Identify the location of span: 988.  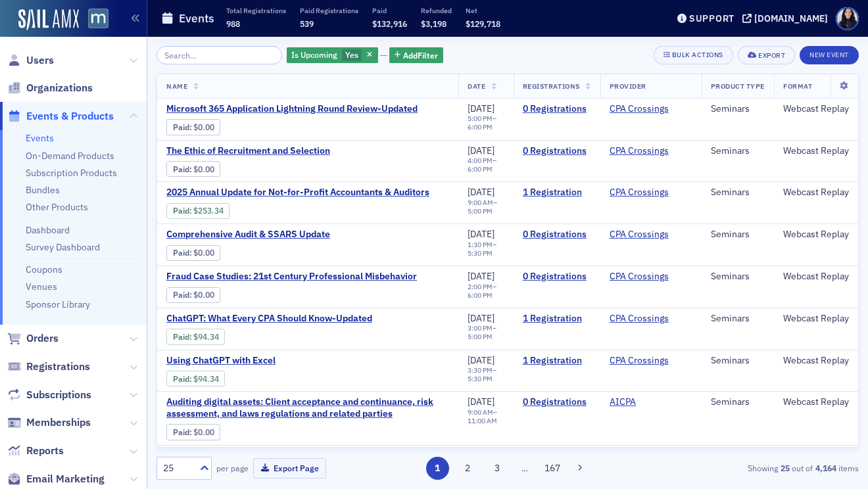
(233, 24).